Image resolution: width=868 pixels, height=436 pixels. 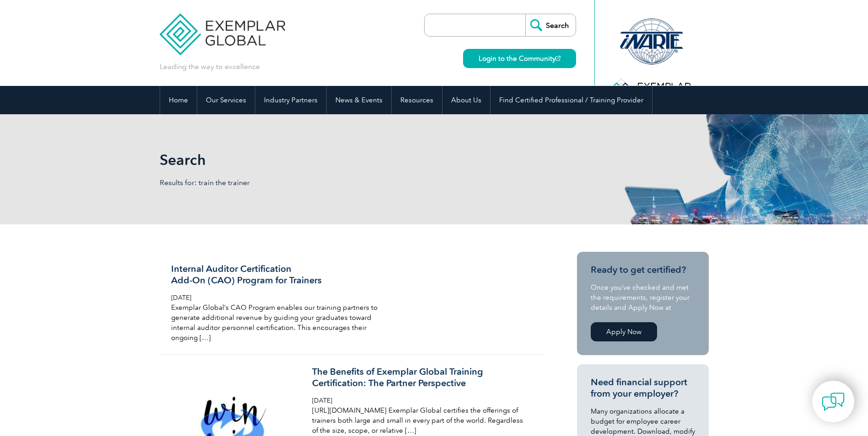 What do you see at coordinates (359, 100) in the screenshot?
I see `a: News & Events` at bounding box center [359, 100].